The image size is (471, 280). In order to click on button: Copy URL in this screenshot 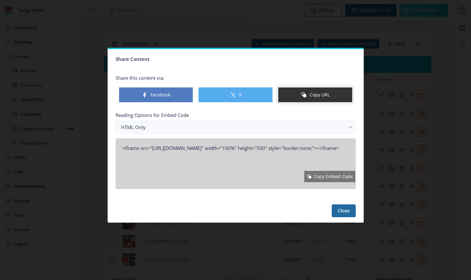, I will do `click(315, 95)`.